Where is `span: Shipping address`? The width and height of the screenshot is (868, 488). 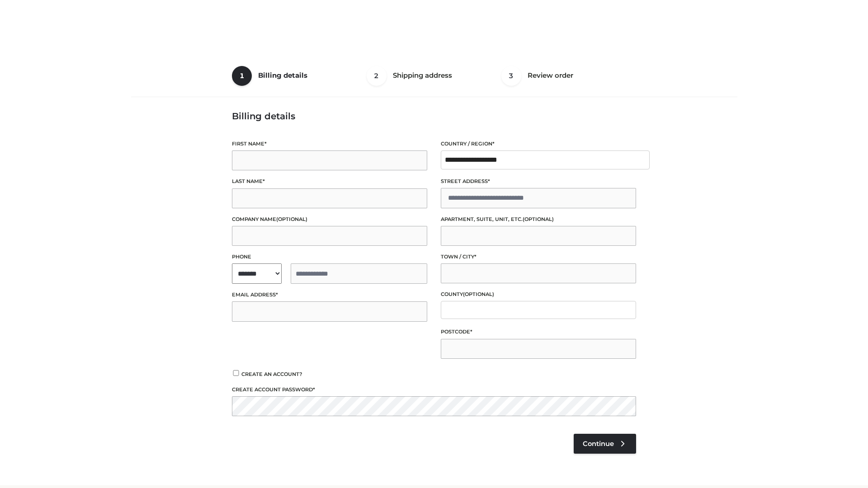 span: Shipping address is located at coordinates (422, 75).